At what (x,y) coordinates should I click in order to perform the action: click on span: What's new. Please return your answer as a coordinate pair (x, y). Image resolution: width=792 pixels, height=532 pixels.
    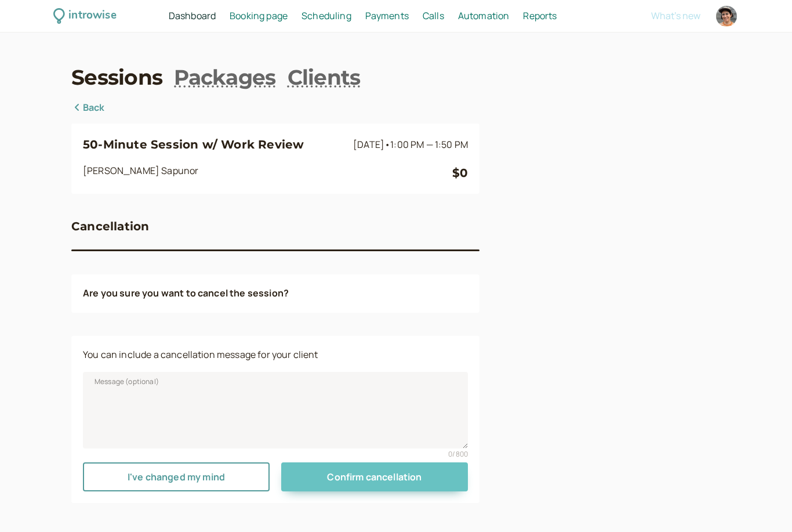
    Looking at the image, I should click on (676, 16).